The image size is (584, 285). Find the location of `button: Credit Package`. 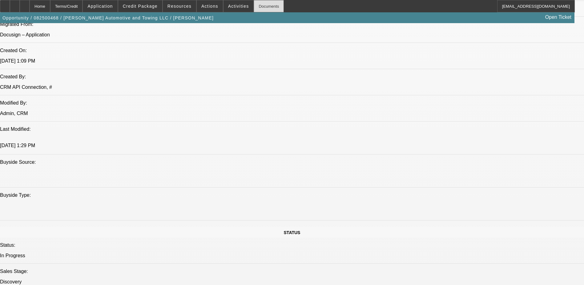

button: Credit Package is located at coordinates (140, 6).